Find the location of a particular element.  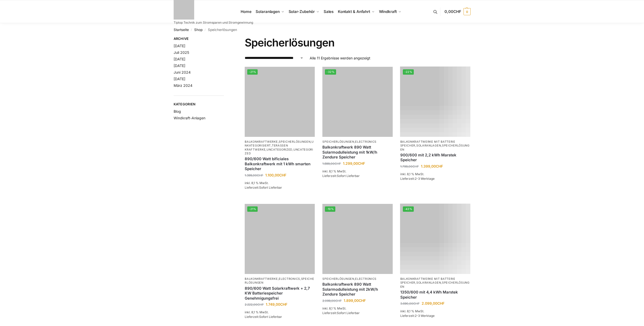

a: März 2024 is located at coordinates (183, 85).